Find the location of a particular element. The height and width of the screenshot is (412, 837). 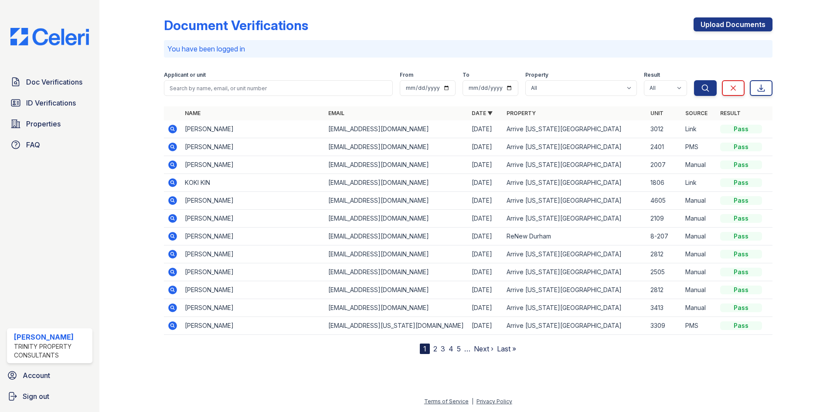

a: Name is located at coordinates (193, 113).